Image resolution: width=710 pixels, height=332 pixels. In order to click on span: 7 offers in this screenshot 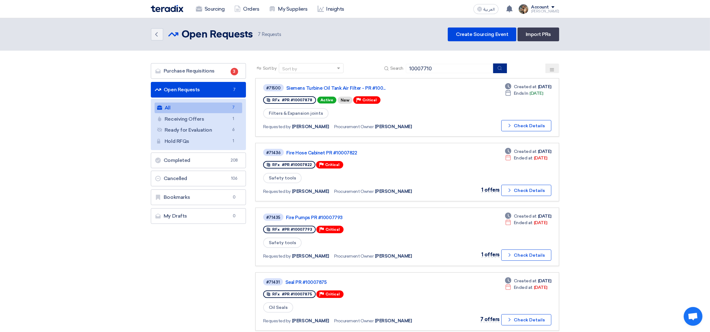, I will do `click(490, 320)`.